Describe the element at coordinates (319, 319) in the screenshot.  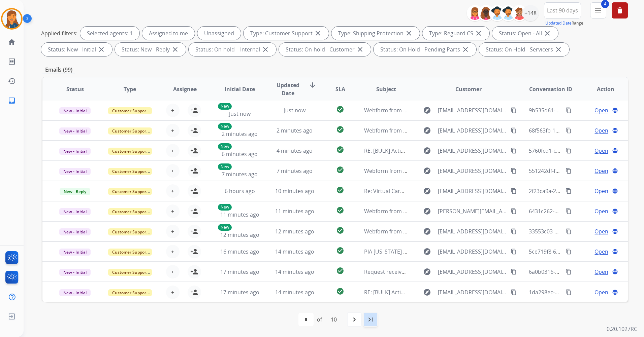
I see `div: of` at that location.